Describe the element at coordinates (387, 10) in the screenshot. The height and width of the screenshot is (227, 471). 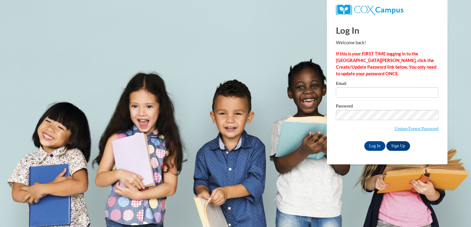
I see `a: COX Campus` at that location.